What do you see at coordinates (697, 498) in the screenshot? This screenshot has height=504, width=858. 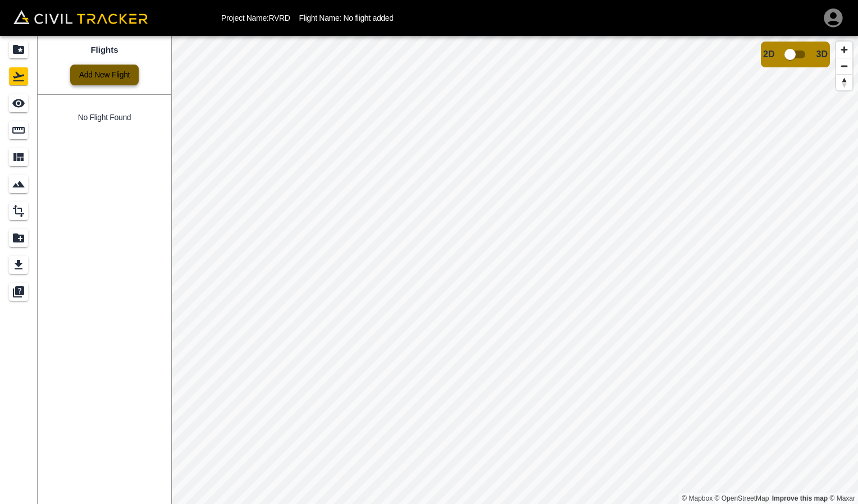 I see `a: Mapbox` at bounding box center [697, 498].